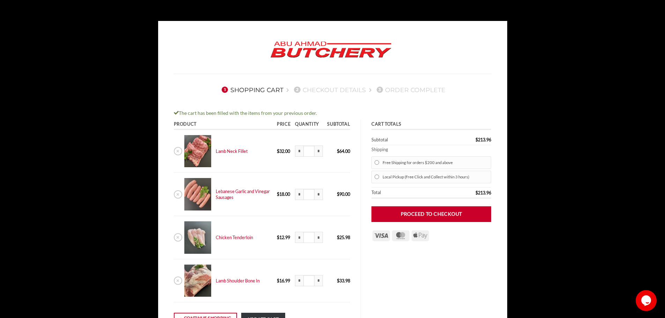 The width and height of the screenshot is (665, 318). Describe the element at coordinates (234, 237) in the screenshot. I see `a: Chicken Tenderloin` at that location.